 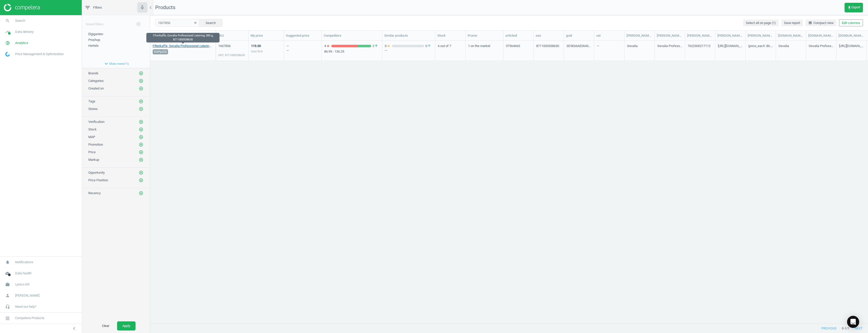 What do you see at coordinates (761, 52) in the screenshot?
I see `div: (price_each: 86.95) ,(qty: 1) ;(price_each: 83.95) ,(qty: 12) ;(price_each: 81.95) ,(qty: 24)` at bounding box center [761, 52].